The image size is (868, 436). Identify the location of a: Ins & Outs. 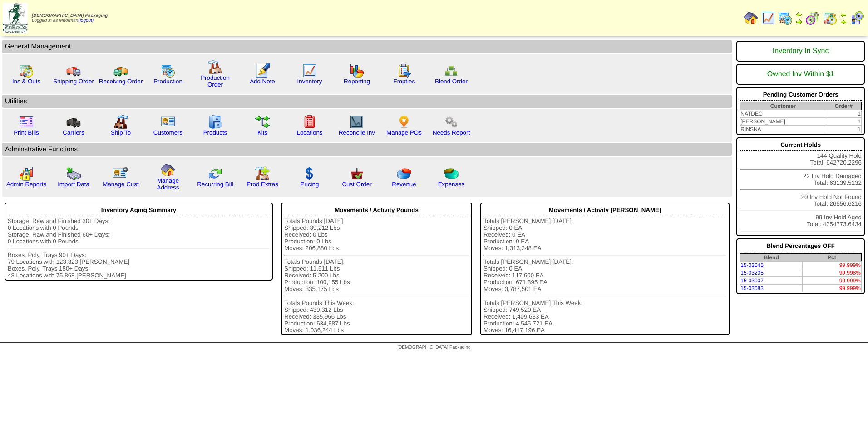
(27, 82).